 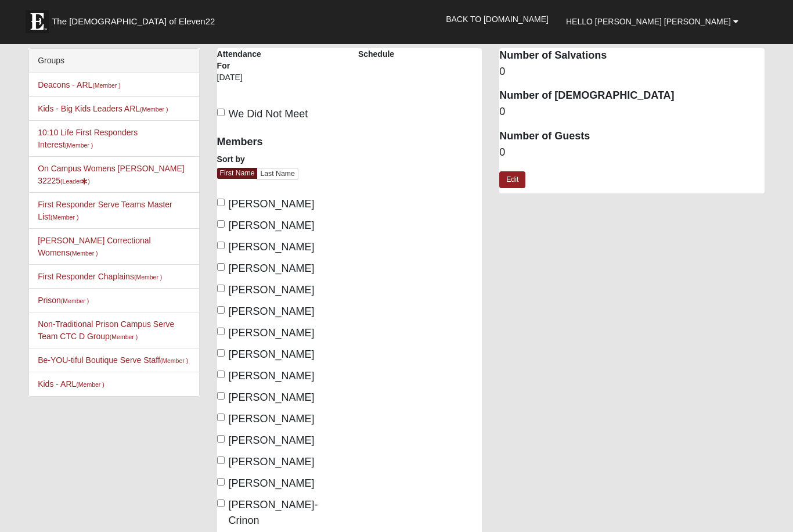 I want to click on a: Kids - Big Kids Leaders ARL(Member ), so click(x=103, y=109).